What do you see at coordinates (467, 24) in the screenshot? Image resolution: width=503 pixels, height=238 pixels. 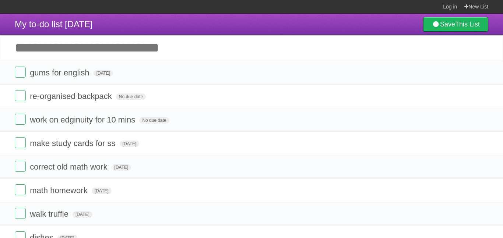 I see `b: This List` at bounding box center [467, 24].